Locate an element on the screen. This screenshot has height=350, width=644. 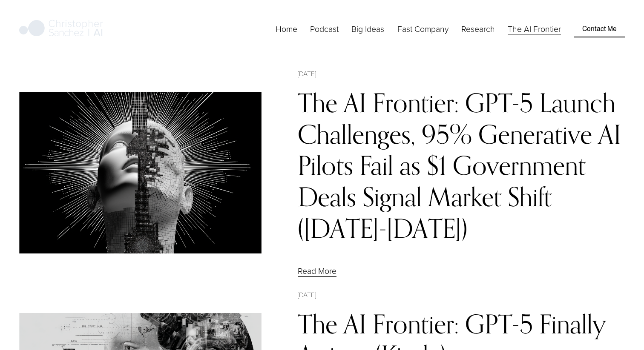
img: Christopher Sanchez | AI is located at coordinates (61, 29).